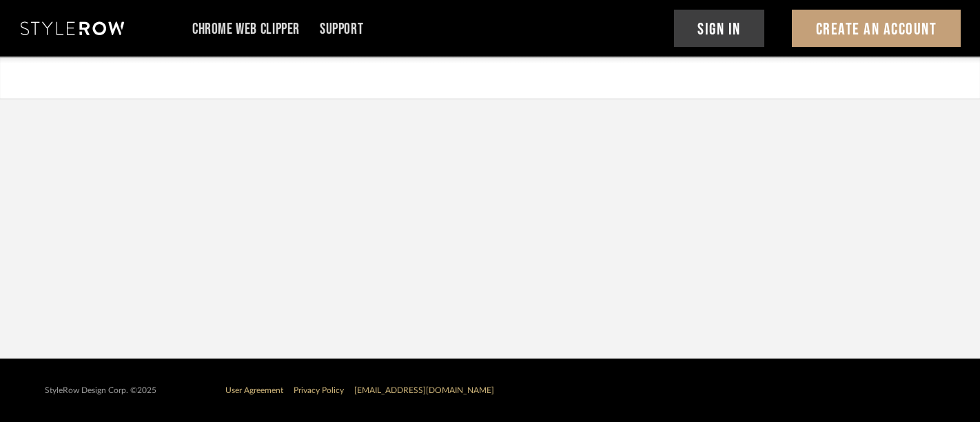 Image resolution: width=980 pixels, height=422 pixels. What do you see at coordinates (318, 391) in the screenshot?
I see `a: Privacy Policy` at bounding box center [318, 391].